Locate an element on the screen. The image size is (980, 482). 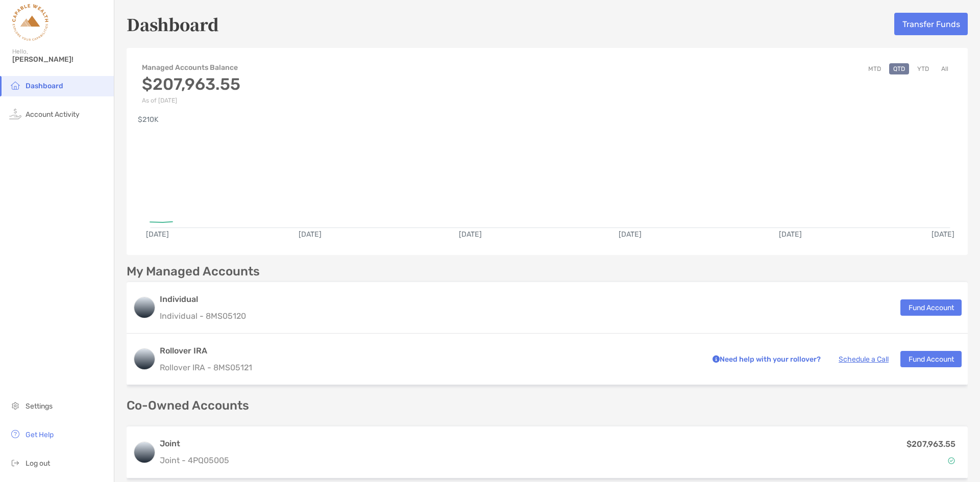
h4: Managed Accounts Balance is located at coordinates (191, 67).